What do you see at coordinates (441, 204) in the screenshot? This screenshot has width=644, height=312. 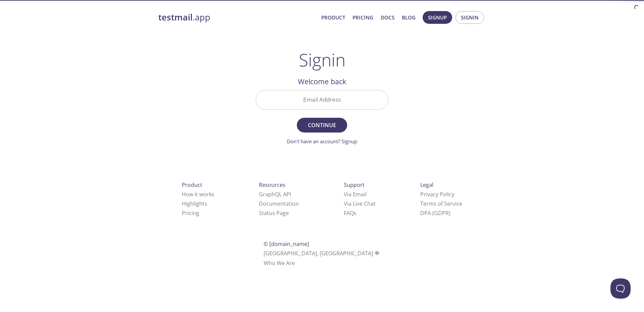 I see `a: Terms of Service` at bounding box center [441, 204].